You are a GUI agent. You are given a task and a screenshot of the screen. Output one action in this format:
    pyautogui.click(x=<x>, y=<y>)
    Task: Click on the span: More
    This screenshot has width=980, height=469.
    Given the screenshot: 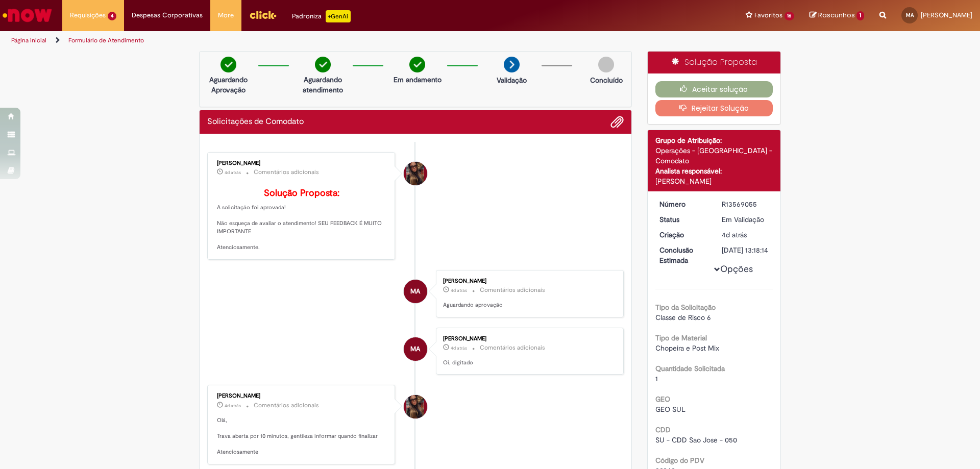 What is the action you would take?
    pyautogui.click(x=225, y=15)
    